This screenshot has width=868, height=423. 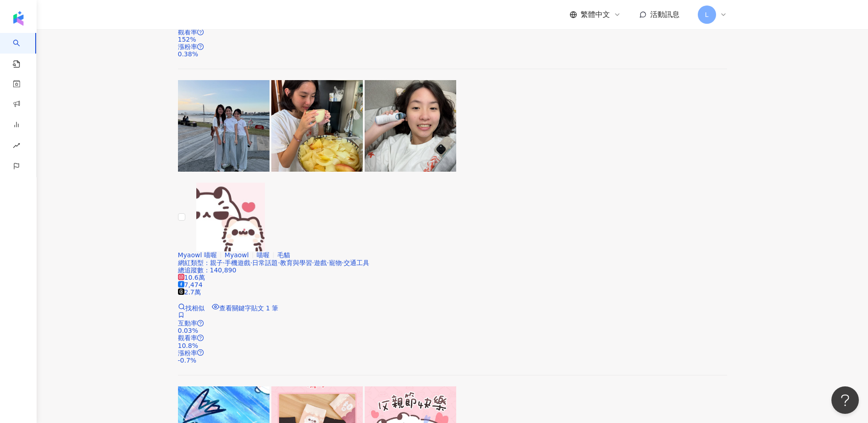 What do you see at coordinates (249, 308) in the screenshot?
I see `span: 查看關鍵字貼文 1 筆` at bounding box center [249, 308].